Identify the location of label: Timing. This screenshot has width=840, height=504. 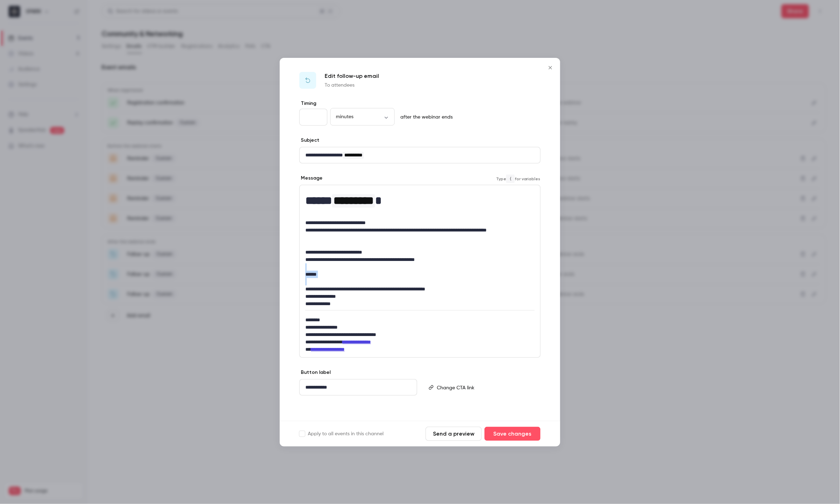
(420, 103).